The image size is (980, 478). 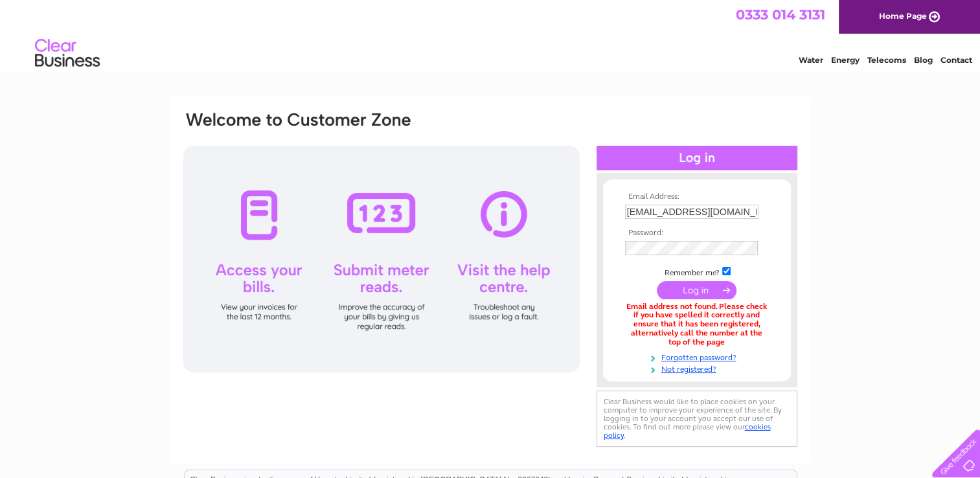 I want to click on img: logo.png, so click(x=67, y=53).